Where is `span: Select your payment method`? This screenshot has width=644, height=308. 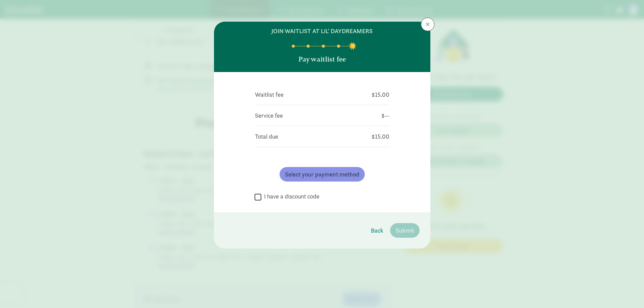
span: Select your payment method is located at coordinates (322, 174).